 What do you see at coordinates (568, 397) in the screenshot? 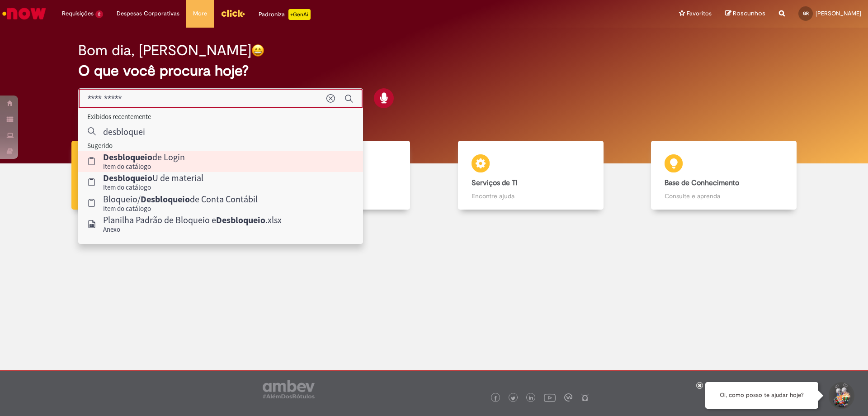
I see `img: logo_footer_workplace.png` at bounding box center [568, 397].